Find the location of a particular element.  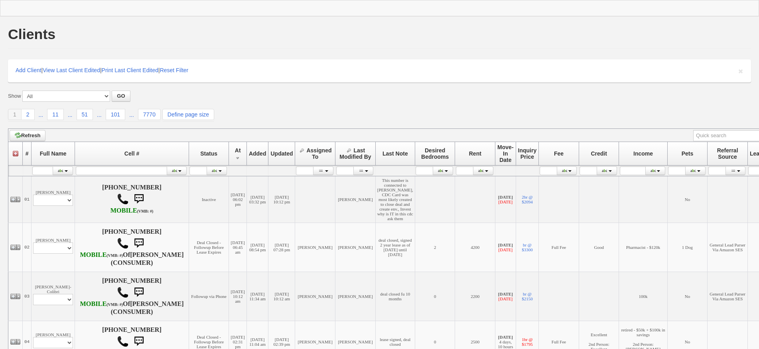

a: 7770 is located at coordinates (149, 115).